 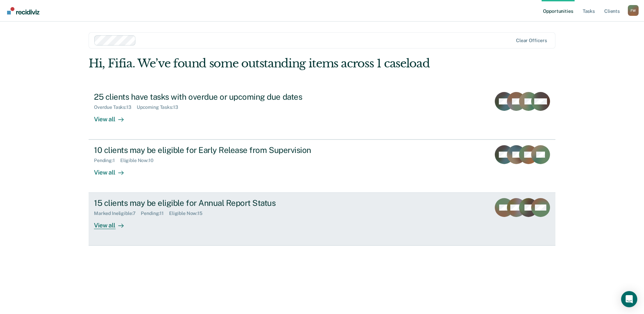 I want to click on div: Hi, Fifia. We’ve found some outstanding items across 1 caseload, so click(x=275, y=63).